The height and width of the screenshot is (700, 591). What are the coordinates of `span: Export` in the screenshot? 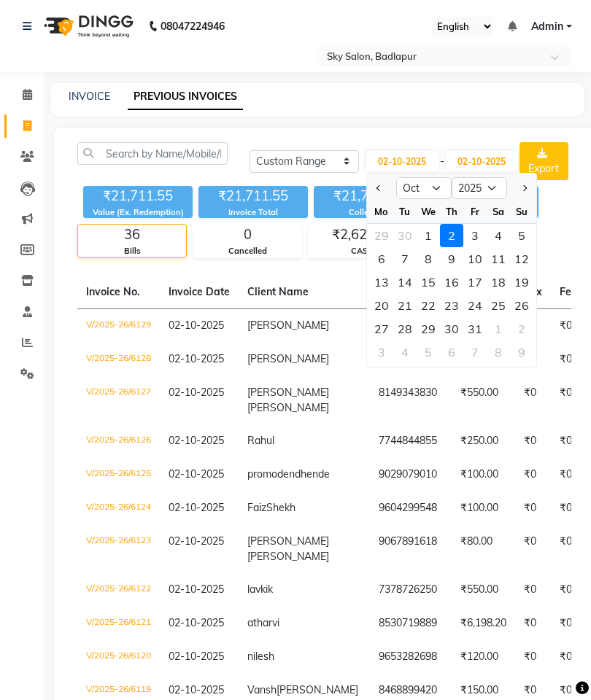 It's located at (544, 169).